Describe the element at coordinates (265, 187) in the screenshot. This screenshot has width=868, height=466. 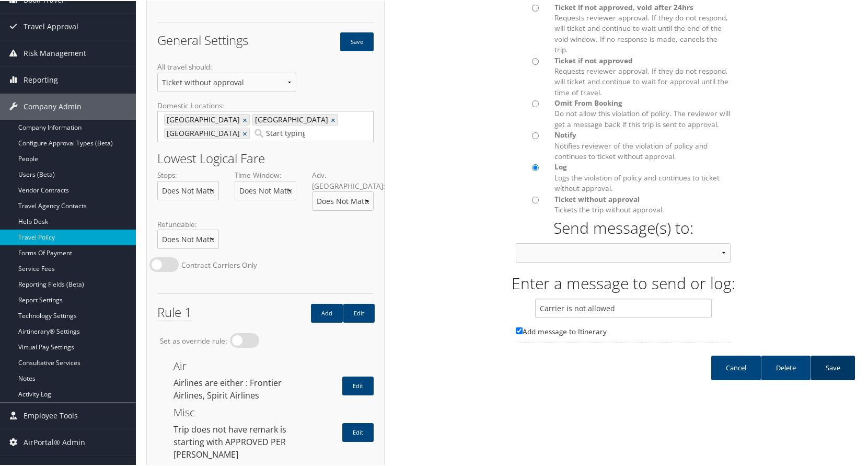
I see `label: Time Window:` at that location.